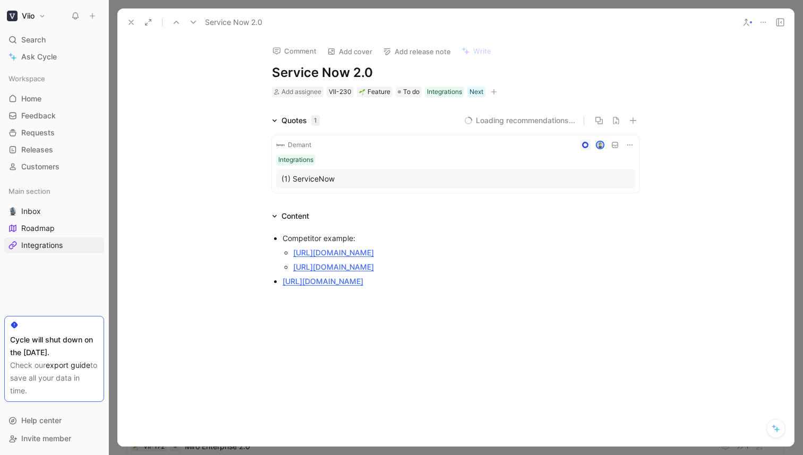 The height and width of the screenshot is (455, 803). What do you see at coordinates (300, 121) in the screenshot?
I see `div: Quotes` at bounding box center [300, 121].